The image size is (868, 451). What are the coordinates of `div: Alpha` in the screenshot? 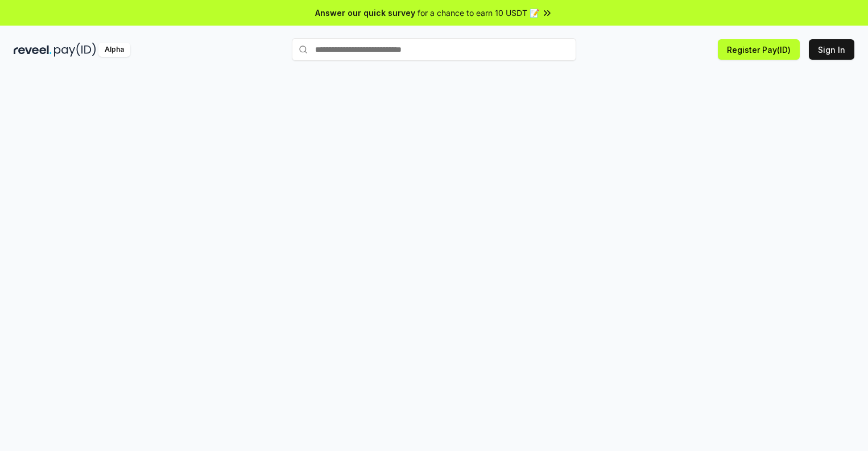 It's located at (115, 49).